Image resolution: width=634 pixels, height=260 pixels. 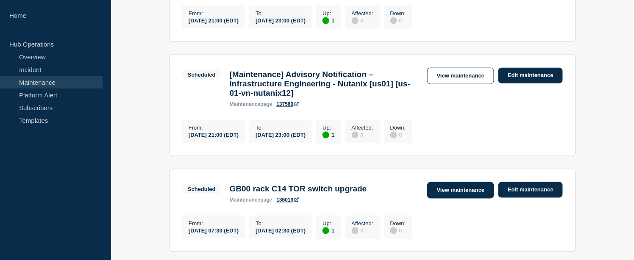 I want to click on h3: GB00 rack C14 TOR switch upgrade, so click(x=298, y=189).